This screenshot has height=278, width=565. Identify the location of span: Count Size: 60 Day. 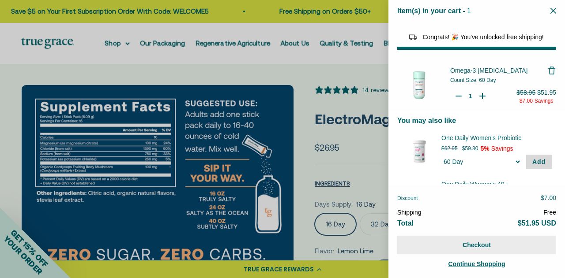
(472, 80).